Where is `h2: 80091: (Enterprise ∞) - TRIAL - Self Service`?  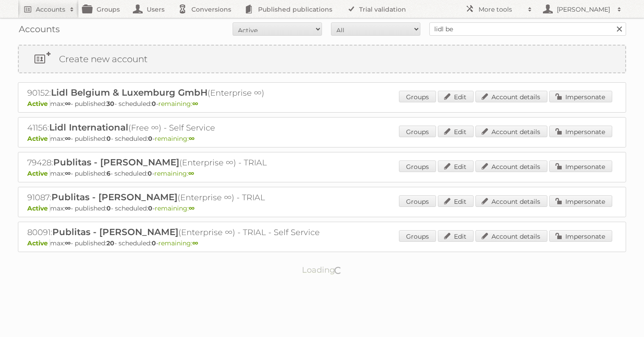 h2: 80091: (Enterprise ∞) - TRIAL - Self Service is located at coordinates (184, 233).